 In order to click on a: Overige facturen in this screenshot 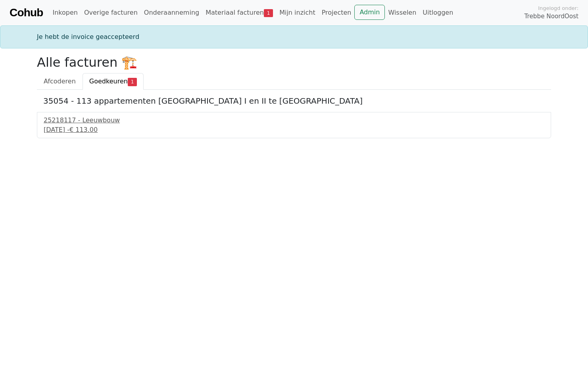, I will do `click(111, 13)`.